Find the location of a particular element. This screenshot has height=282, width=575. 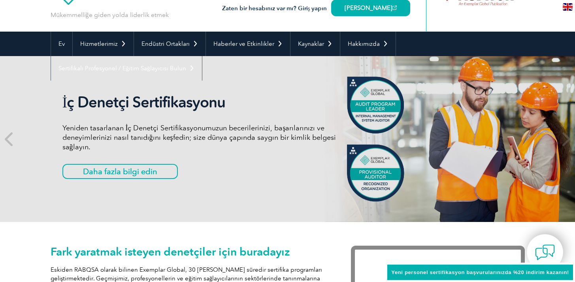

font: Sertifikalı Profesyonel / Eğitim Sağlayıcısı Bulun is located at coordinates (122, 68).